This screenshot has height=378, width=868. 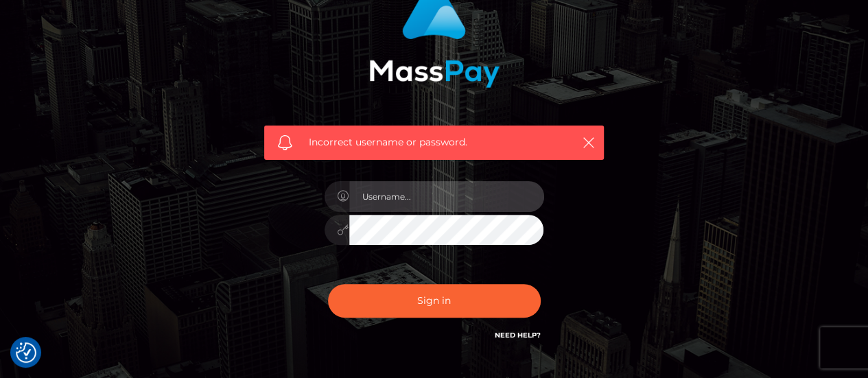 I want to click on a: Need Help?, so click(x=518, y=335).